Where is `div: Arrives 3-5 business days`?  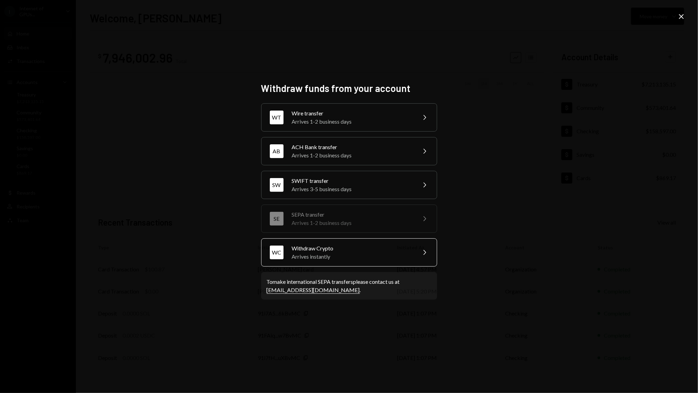 div: Arrives 3-5 business days is located at coordinates (352, 189).